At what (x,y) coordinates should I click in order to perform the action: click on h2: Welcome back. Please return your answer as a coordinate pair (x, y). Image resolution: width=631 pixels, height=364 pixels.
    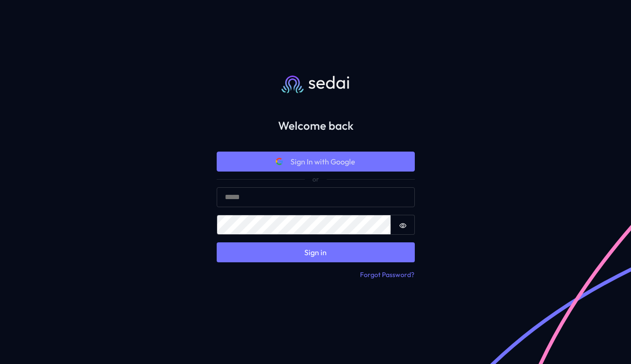
    Looking at the image, I should click on (316, 126).